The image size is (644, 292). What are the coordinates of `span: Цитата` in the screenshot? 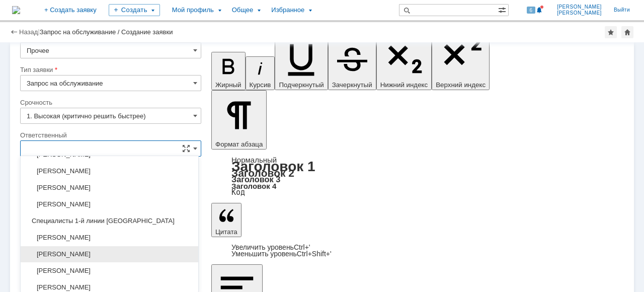 It's located at (227, 232).